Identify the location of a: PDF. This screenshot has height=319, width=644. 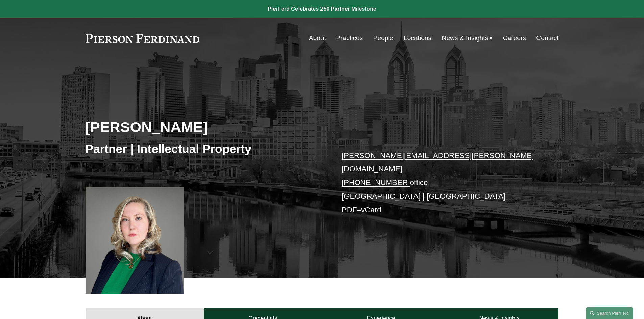
(349, 210).